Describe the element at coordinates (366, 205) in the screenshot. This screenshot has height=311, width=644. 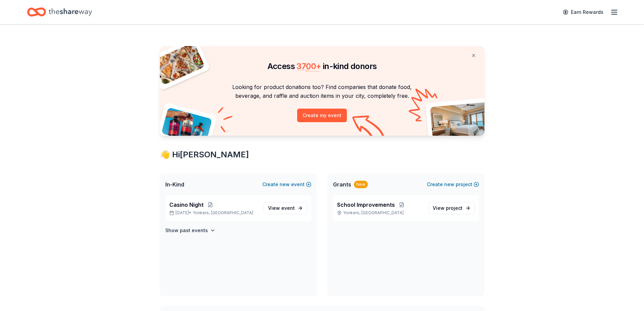
I see `span: School Improvements` at that location.